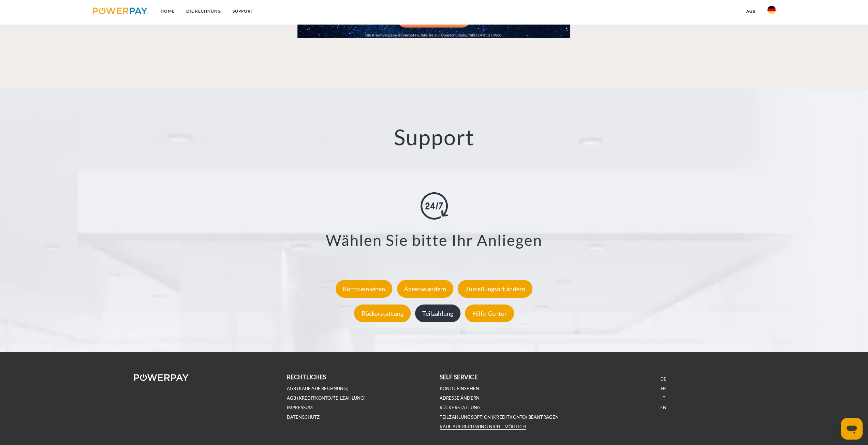  What do you see at coordinates (663, 378) in the screenshot?
I see `a: DE` at bounding box center [663, 378].